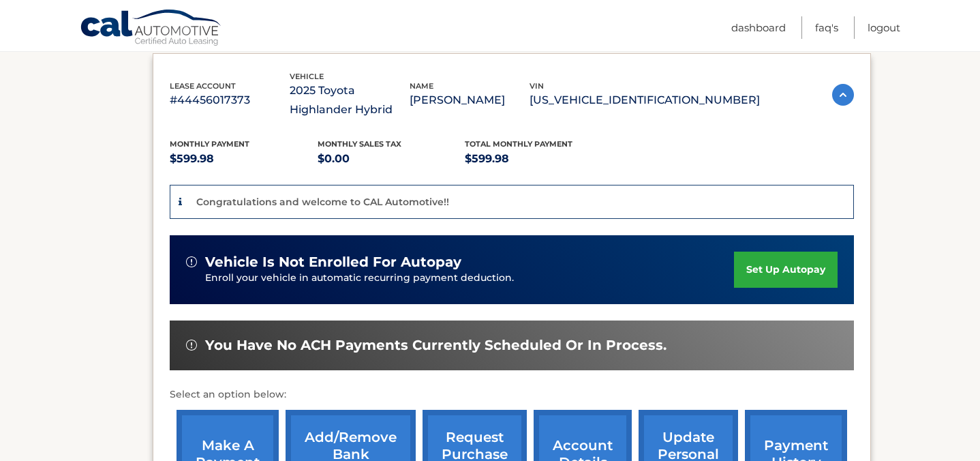 The width and height of the screenshot is (980, 461). What do you see at coordinates (826, 27) in the screenshot?
I see `a: FAQ's` at bounding box center [826, 27].